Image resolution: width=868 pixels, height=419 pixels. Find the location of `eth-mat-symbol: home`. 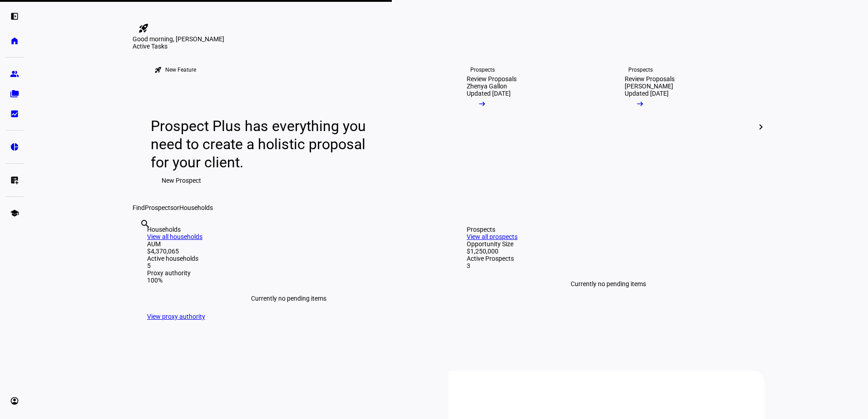

eth-mat-symbol: home is located at coordinates (14, 41).